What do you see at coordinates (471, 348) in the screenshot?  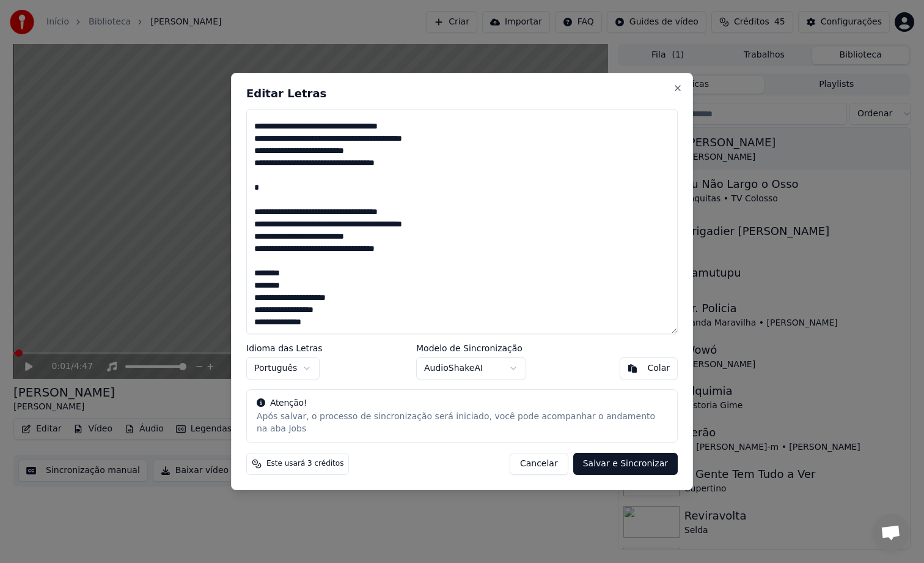 I see `label: Modelo de Sincronização` at bounding box center [471, 348].